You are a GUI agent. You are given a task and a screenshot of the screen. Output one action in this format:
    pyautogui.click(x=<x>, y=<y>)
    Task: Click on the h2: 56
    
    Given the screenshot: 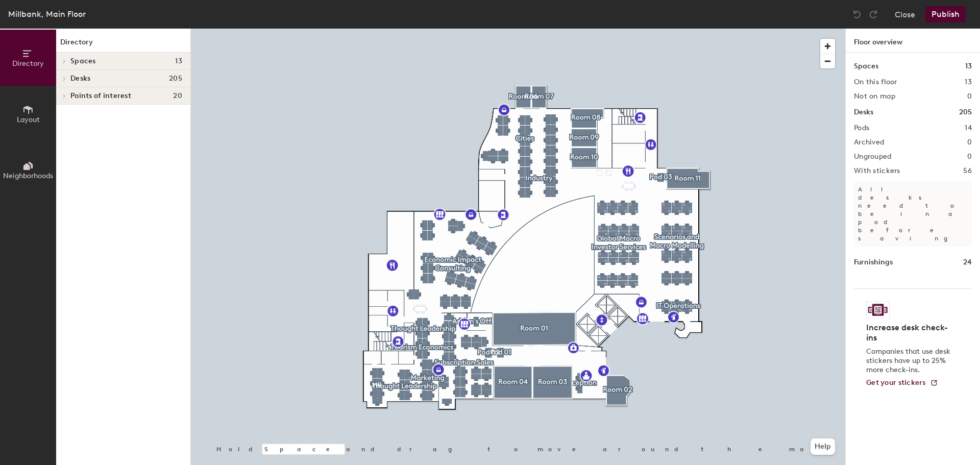 What is the action you would take?
    pyautogui.click(x=967, y=171)
    